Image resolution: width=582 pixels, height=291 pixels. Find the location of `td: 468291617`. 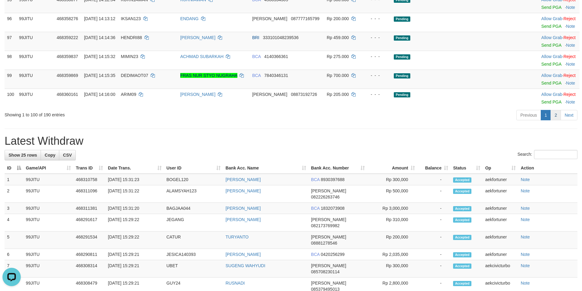

td: 468291617 is located at coordinates (89, 223).